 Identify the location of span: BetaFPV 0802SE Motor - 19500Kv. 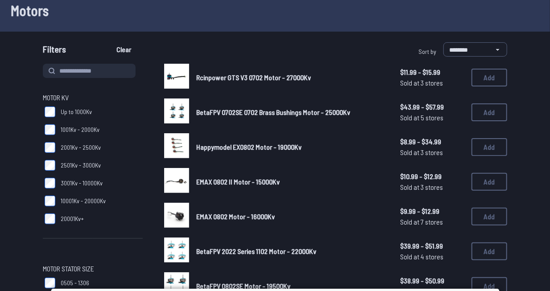
(243, 286).